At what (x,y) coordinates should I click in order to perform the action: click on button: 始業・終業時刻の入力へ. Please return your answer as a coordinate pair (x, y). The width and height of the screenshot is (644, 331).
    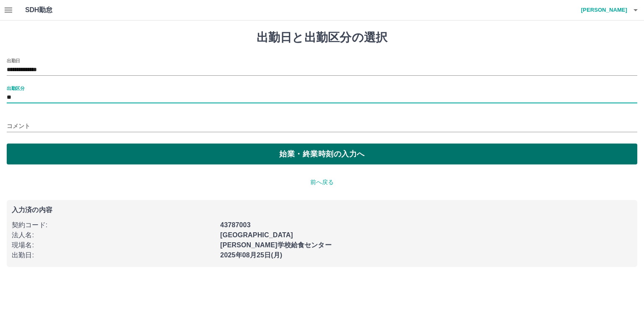
    Looking at the image, I should click on (322, 154).